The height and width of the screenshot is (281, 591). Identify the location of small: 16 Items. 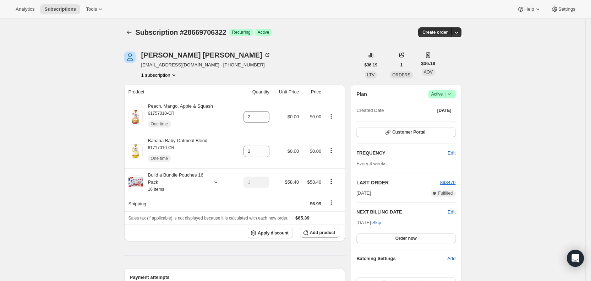
(156, 189).